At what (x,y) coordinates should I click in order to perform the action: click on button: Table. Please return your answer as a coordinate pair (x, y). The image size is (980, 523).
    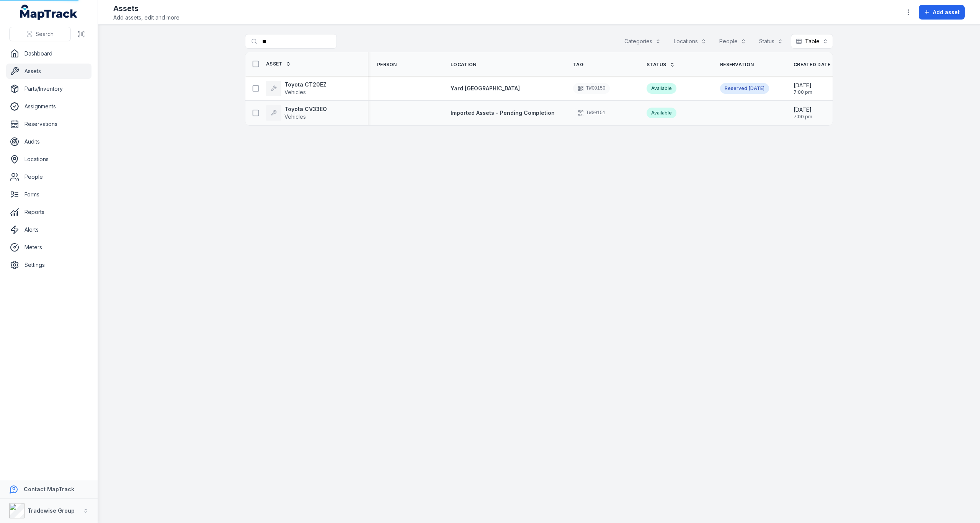
    Looking at the image, I should click on (812, 41).